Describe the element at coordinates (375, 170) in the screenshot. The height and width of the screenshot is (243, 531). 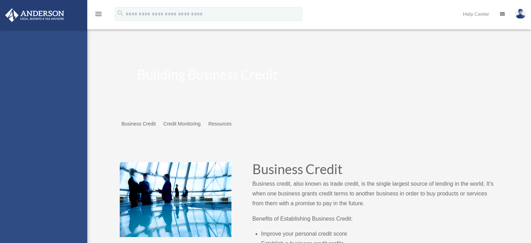
I see `h1: Business Credit` at that location.